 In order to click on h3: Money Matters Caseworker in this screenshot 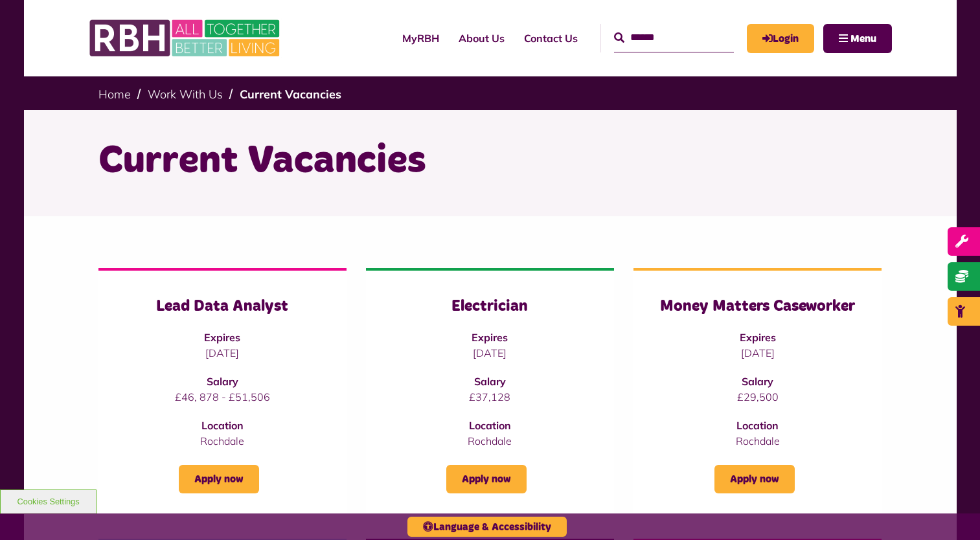, I will do `click(757, 306)`.